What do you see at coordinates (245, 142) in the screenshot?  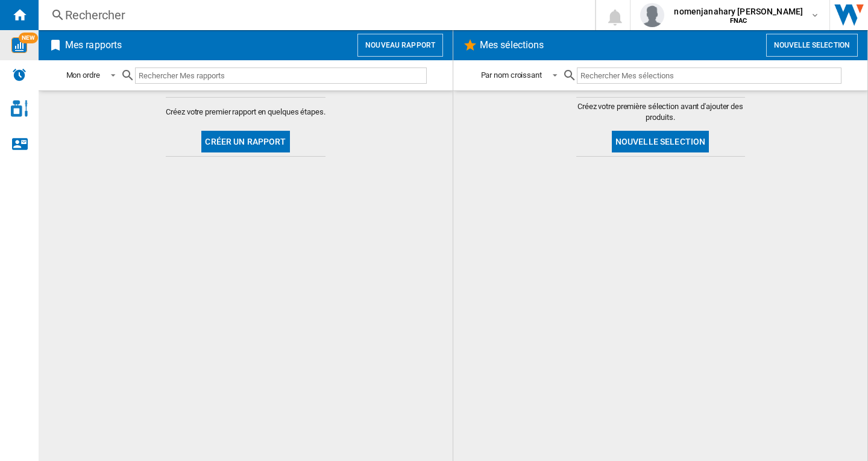 I see `button: Créer un rapport` at bounding box center [245, 142].